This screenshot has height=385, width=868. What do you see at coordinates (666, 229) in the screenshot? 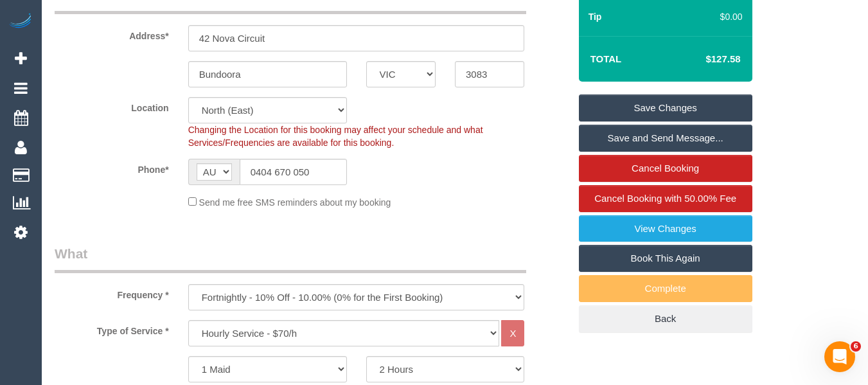
I see `a: View Changes` at bounding box center [666, 229].